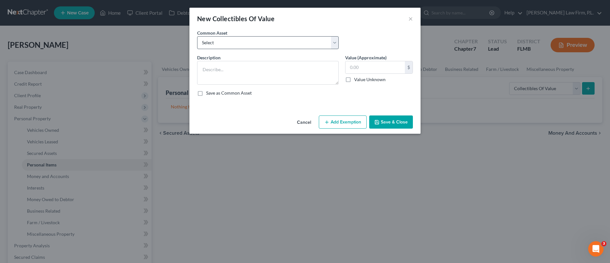  I want to click on label: Save as Common Asset, so click(229, 93).